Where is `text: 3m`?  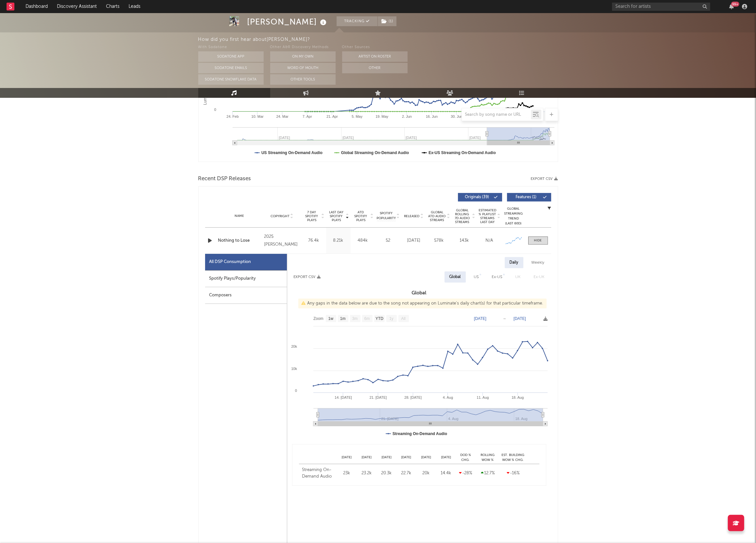 text: 3m is located at coordinates (355, 318).